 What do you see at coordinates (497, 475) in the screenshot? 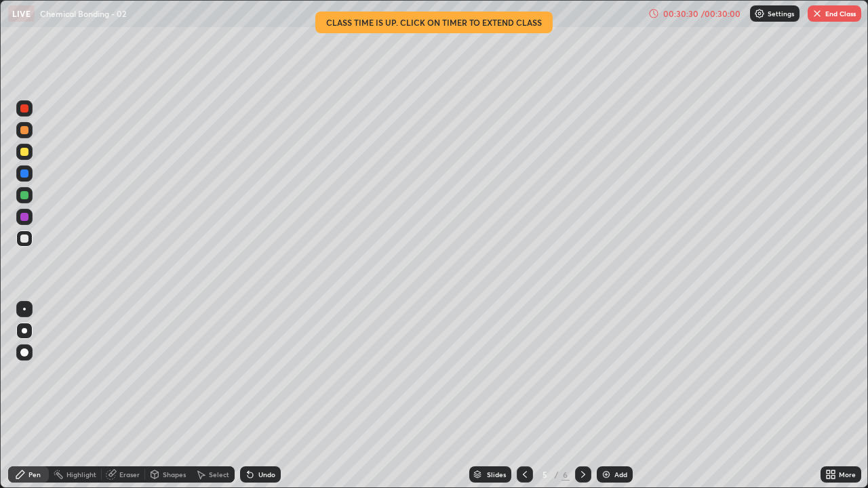
I see `div: Slides` at bounding box center [497, 475].